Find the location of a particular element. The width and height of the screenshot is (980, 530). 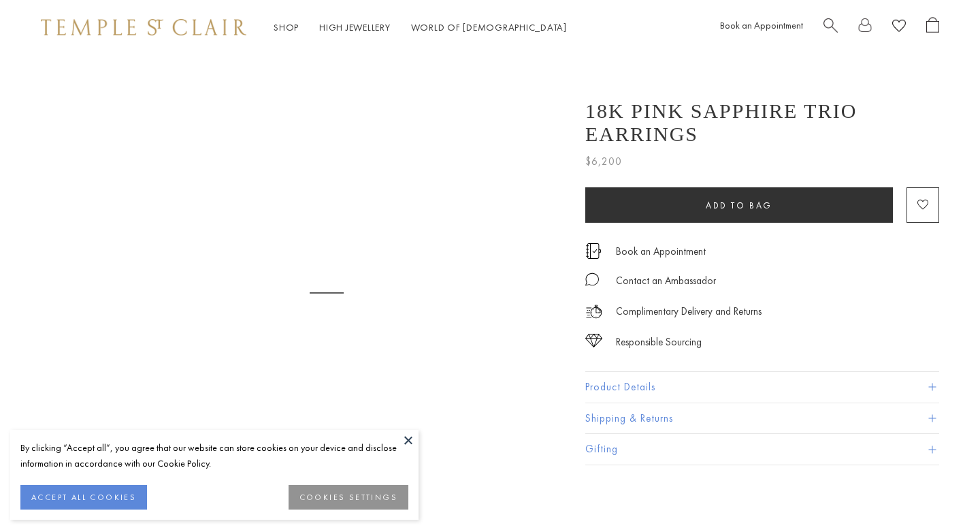

div: Responsible Sourcing is located at coordinates (659, 342).